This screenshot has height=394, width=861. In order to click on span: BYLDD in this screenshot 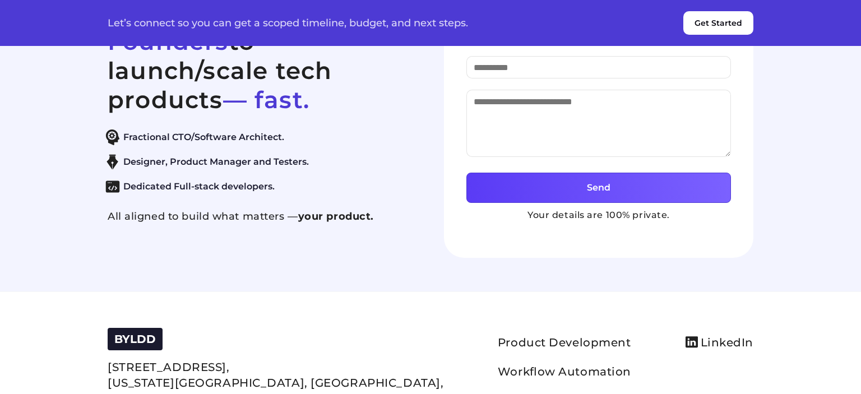, I will do `click(135, 339)`.